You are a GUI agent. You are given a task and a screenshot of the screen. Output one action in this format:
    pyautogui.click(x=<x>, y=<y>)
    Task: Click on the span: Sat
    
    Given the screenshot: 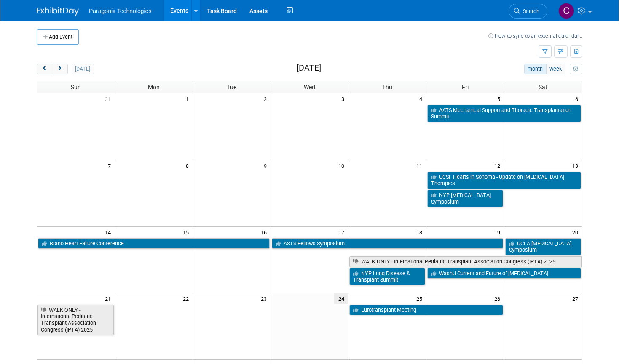 What is the action you would take?
    pyautogui.click(x=543, y=87)
    